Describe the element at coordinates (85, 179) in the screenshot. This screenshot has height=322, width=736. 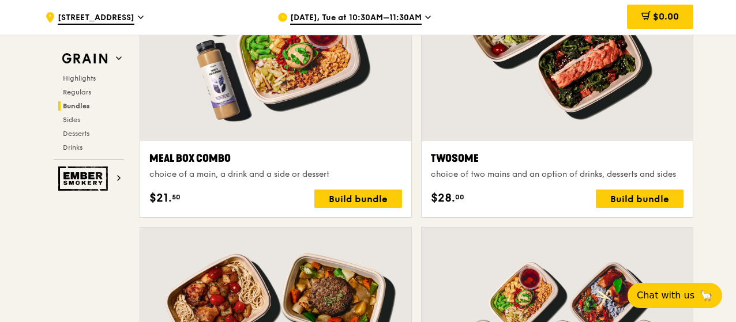
I see `img: Ember Smokery web logo` at that location.